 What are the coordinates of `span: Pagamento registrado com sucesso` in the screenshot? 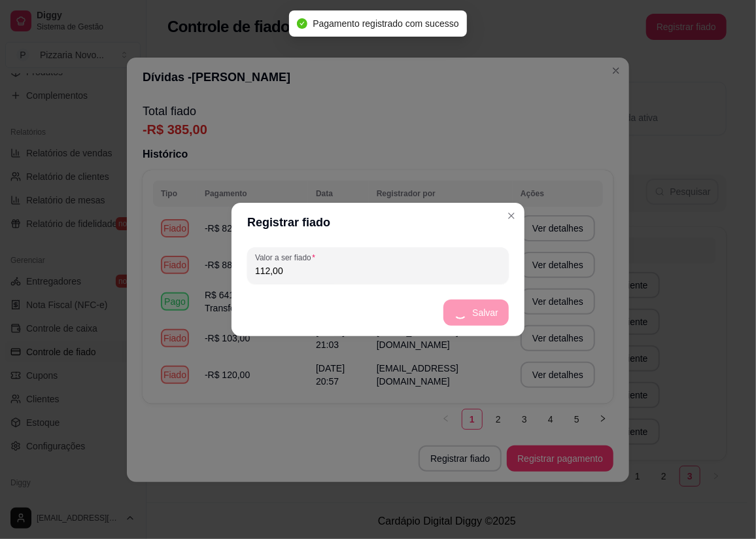 It's located at (385, 24).